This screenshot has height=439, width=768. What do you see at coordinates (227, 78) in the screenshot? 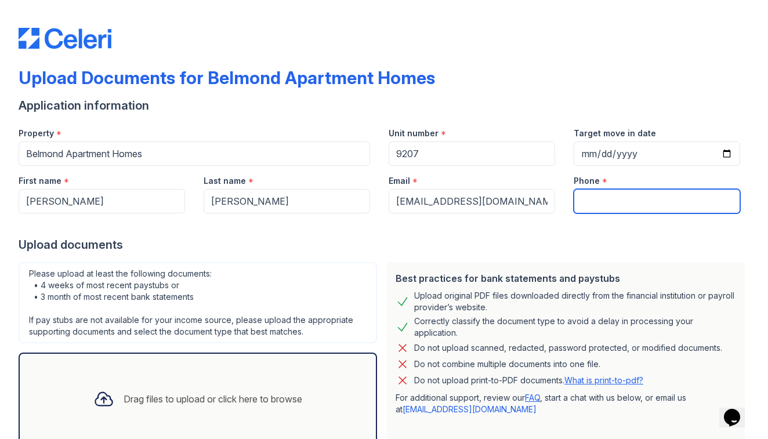
I see `div: Upload Documents for Belmond Apartment Homes` at bounding box center [227, 78].